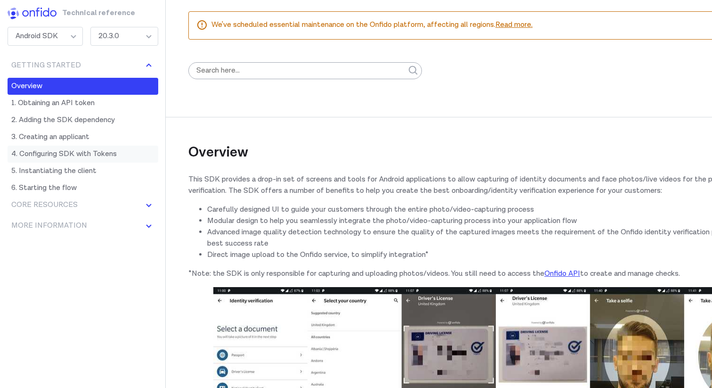 This screenshot has width=712, height=388. I want to click on a: 4. Configuring SDK with Tokens, so click(83, 154).